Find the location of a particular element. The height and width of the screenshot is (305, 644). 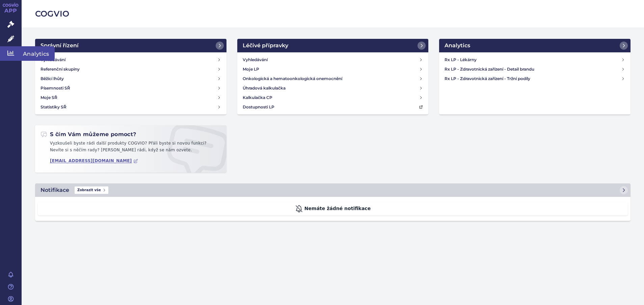

a: Moje LP is located at coordinates (333, 69).